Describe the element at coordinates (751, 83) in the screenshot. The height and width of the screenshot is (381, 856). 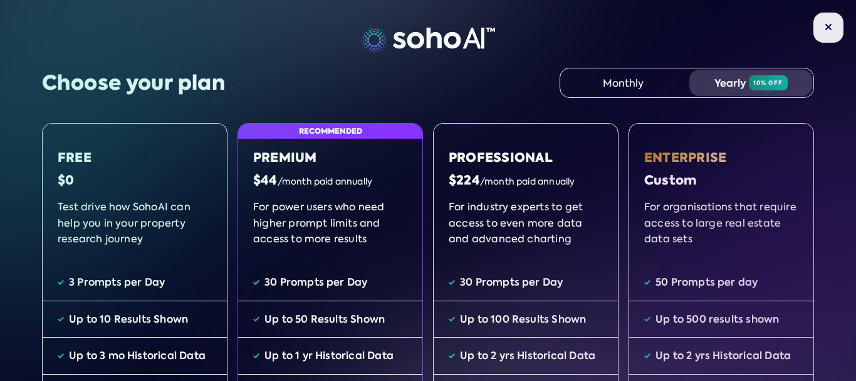
I see `div: Yearly` at that location.